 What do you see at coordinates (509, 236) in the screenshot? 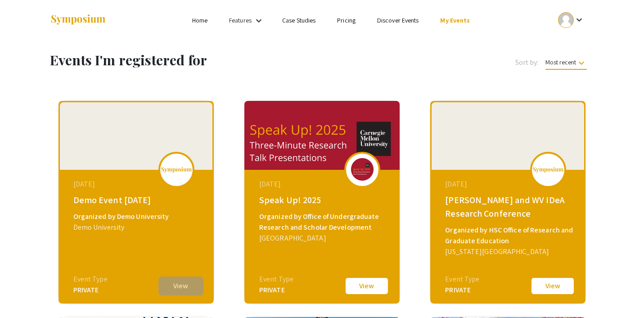
I see `div: Organized by HSC Office of Research and Graduate Education` at bounding box center [509, 236].